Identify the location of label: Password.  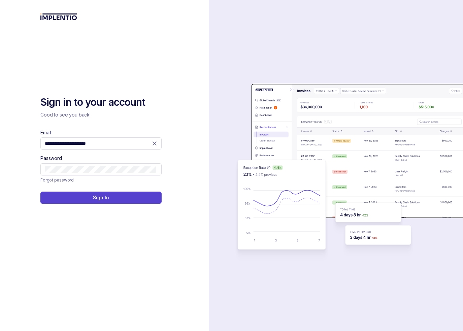
(51, 158).